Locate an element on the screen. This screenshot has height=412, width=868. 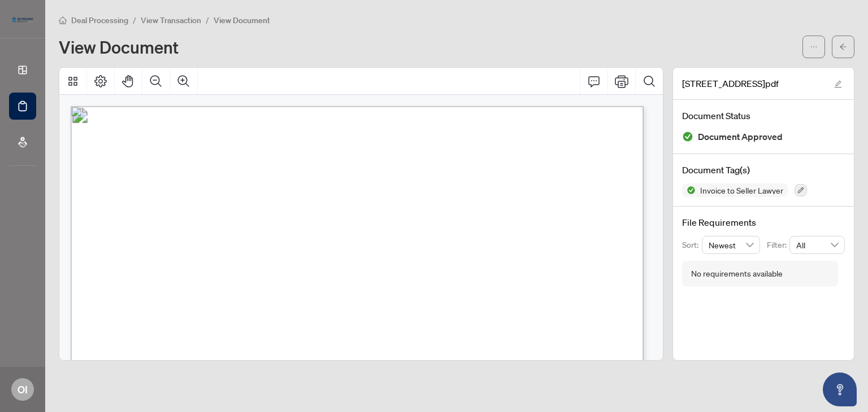
span: arrow-left is located at coordinates (843, 47).